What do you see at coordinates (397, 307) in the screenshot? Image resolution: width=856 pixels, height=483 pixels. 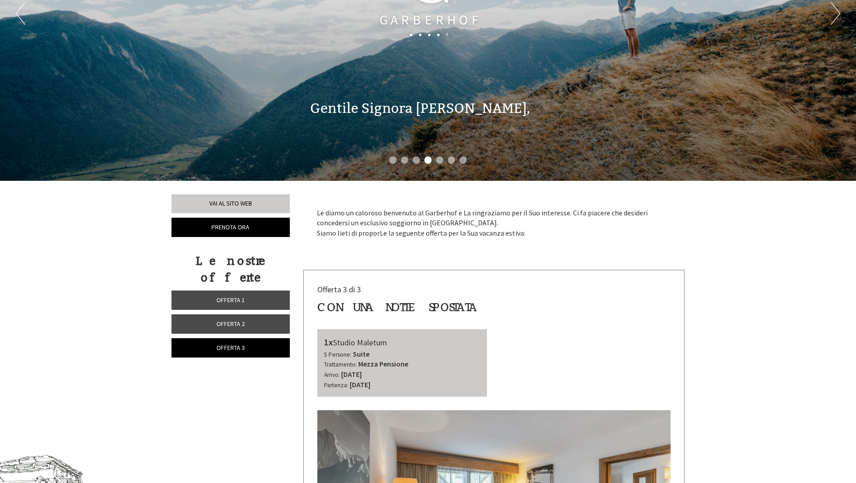 I see `div: con una notte spostata` at bounding box center [397, 307].